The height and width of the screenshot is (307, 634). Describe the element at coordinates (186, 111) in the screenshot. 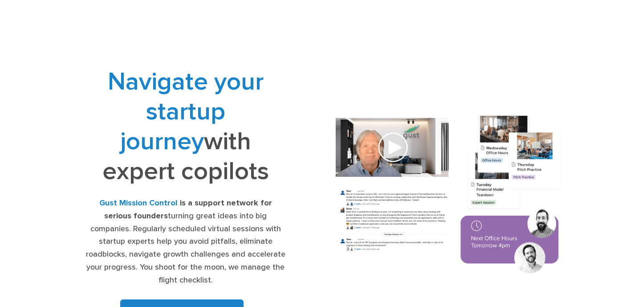

I see `span: Navigate your startup journey` at that location.